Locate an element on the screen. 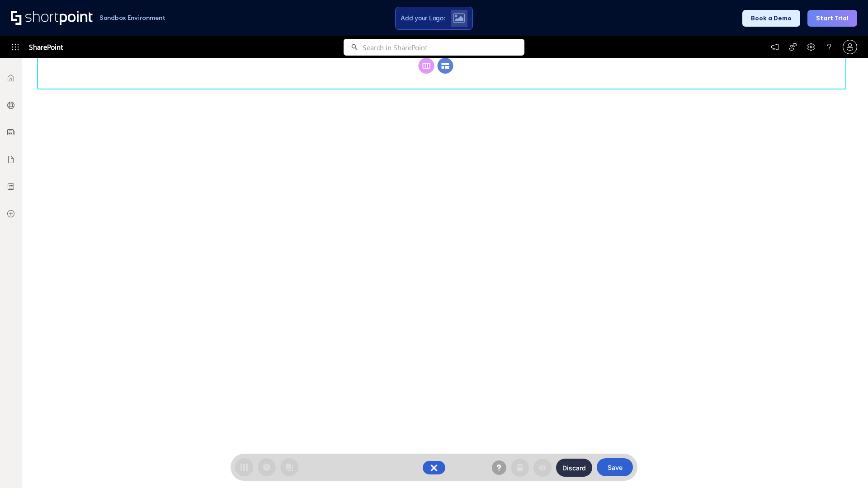  h1: Sandbox Environment is located at coordinates (133, 18).